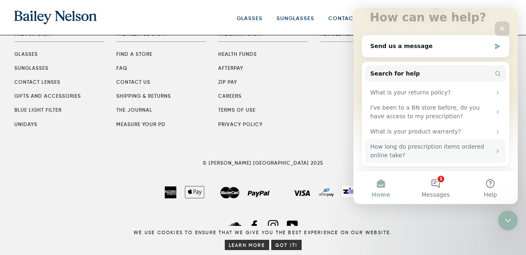  What do you see at coordinates (141, 124) in the screenshot?
I see `a: Measure Your PD` at bounding box center [141, 124].